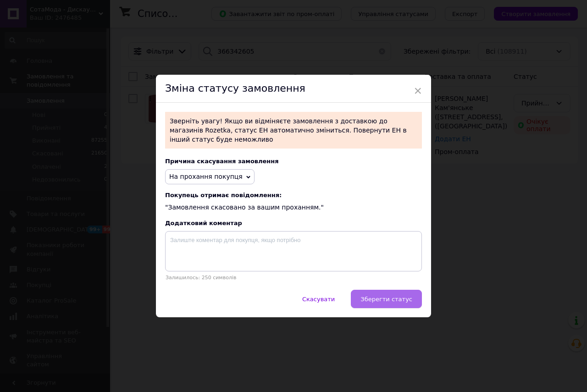  Describe the element at coordinates (294, 223) in the screenshot. I see `div: Додатковий коментар` at that location.